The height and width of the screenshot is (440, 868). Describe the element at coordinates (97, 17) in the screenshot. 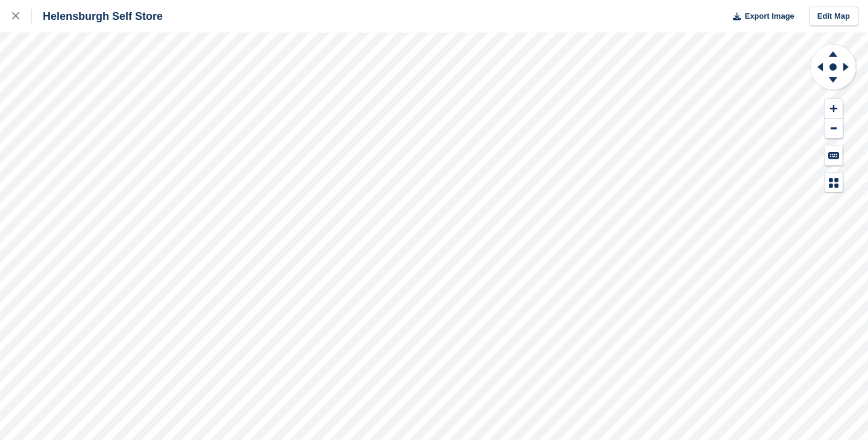

I see `div: Helensburgh Self Store` at that location.